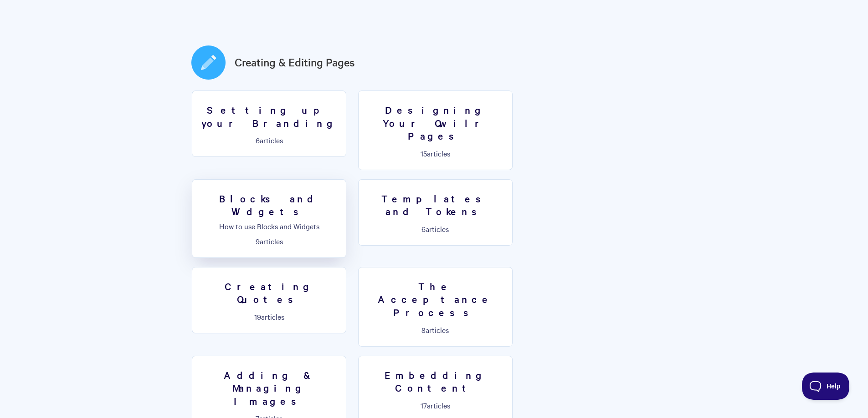 The width and height of the screenshot is (868, 418). Describe the element at coordinates (423, 154) in the screenshot. I see `span: 15` at that location.